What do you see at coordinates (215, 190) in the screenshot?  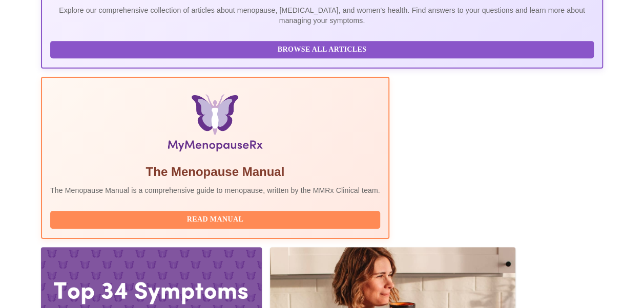 I see `p: The Menopause Manual is a comprehensive guide to menopause, written by the MMRx Clinical team.` at bounding box center [215, 190].